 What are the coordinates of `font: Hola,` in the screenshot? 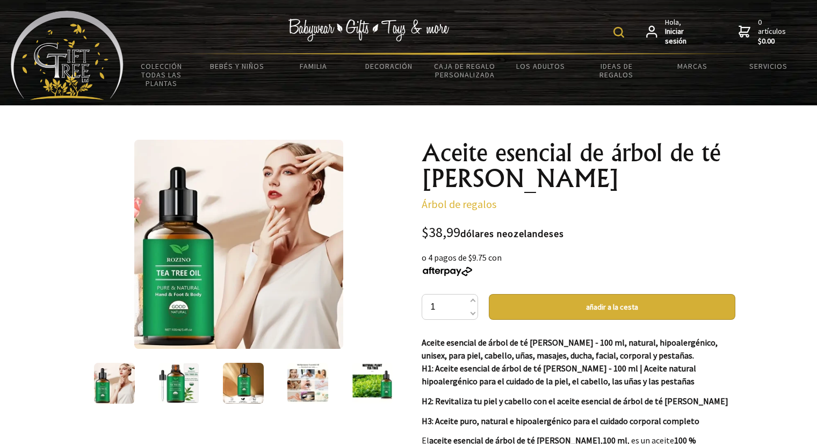 It's located at (673, 22).